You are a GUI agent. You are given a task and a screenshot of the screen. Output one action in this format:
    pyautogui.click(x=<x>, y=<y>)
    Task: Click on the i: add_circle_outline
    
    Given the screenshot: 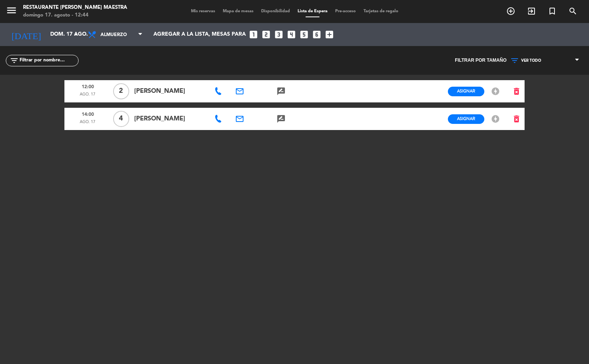 What is the action you would take?
    pyautogui.click(x=511, y=11)
    